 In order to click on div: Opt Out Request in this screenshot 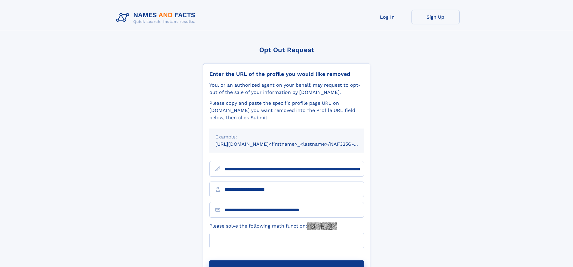, I will do `click(286, 50)`.